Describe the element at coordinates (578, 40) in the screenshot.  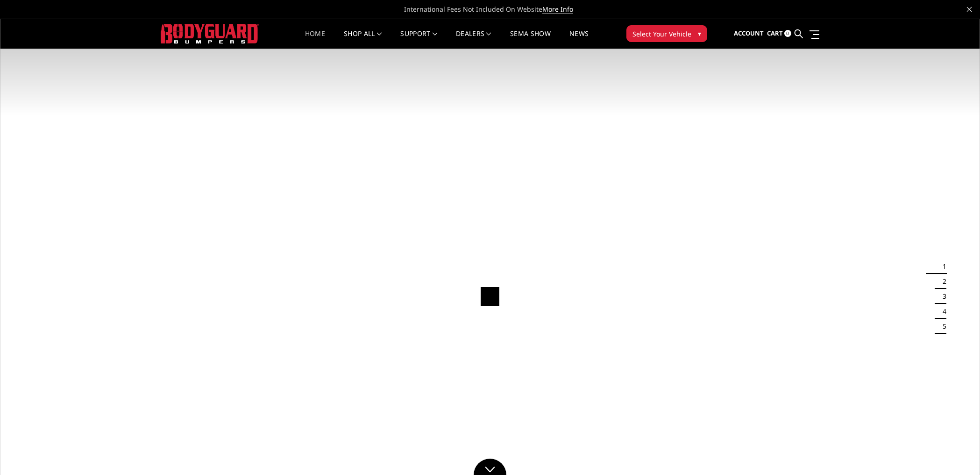
I see `a: News` at that location.